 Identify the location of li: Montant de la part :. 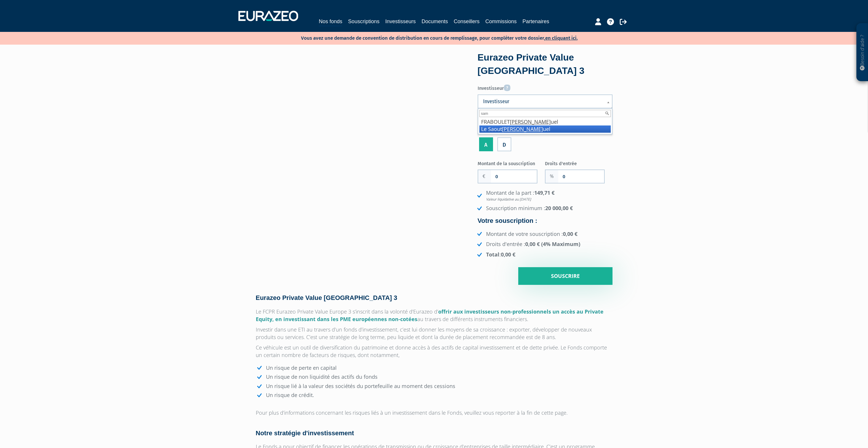
(544, 196).